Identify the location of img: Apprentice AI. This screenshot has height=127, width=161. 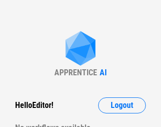
(80, 49).